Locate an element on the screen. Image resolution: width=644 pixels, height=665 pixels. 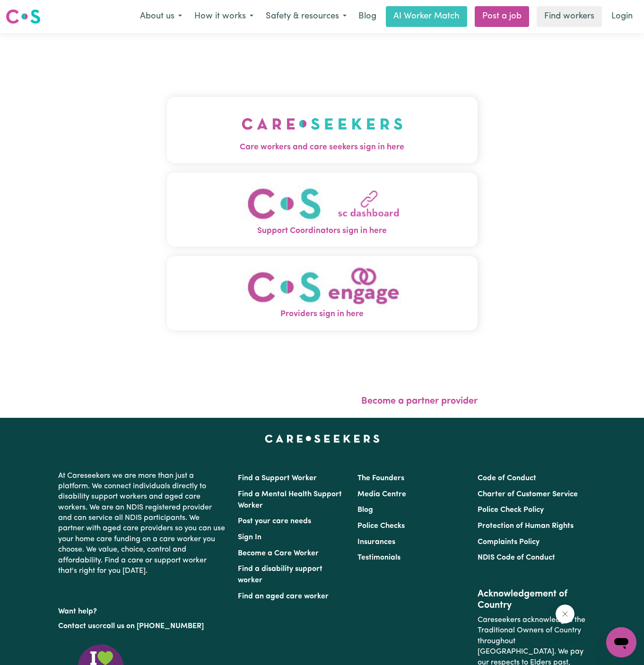
p: At Careseekers we are more than just a platform. We connect individuals directly to disability su... is located at coordinates (142, 524).